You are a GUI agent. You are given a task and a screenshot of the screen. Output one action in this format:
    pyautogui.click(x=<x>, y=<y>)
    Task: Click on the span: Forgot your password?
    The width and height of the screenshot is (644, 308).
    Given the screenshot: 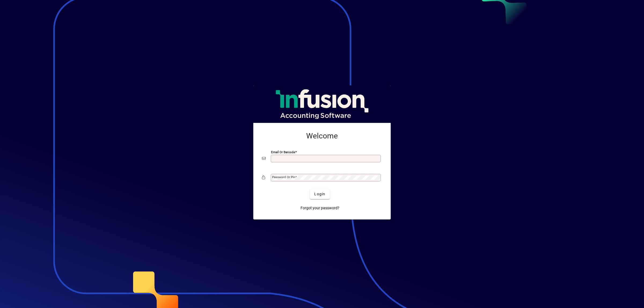 What is the action you would take?
    pyautogui.click(x=319, y=208)
    